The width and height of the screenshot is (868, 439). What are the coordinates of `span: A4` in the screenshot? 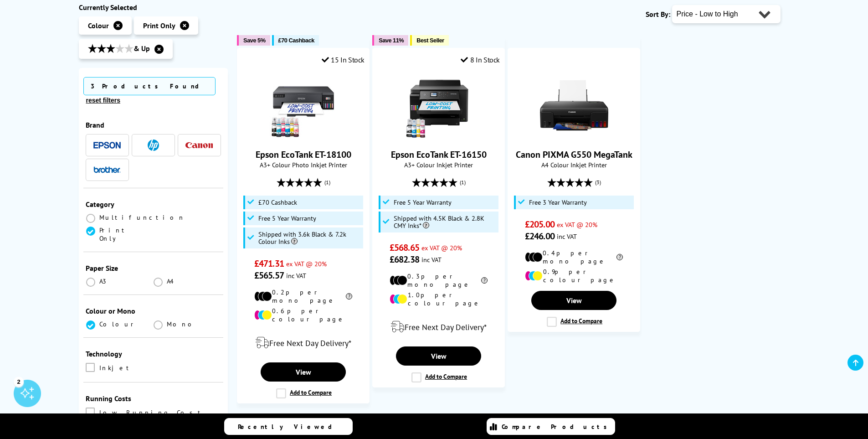 It's located at (171, 281).